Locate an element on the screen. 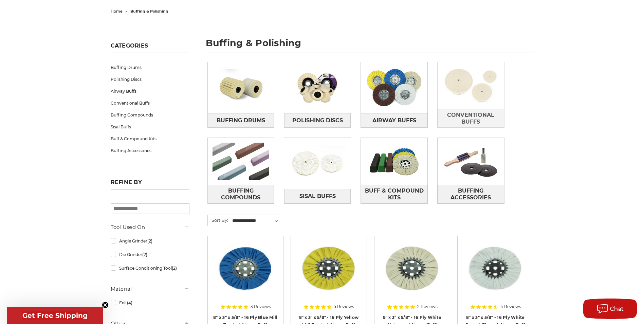 The height and width of the screenshot is (324, 644). span: Sisal Buffs is located at coordinates (318, 196).